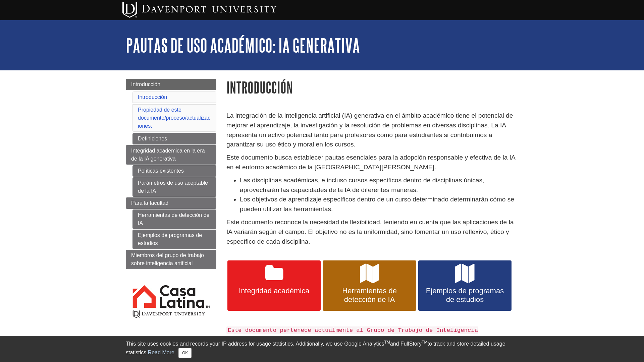 Image resolution: width=644 pixels, height=362 pixels. What do you see at coordinates (174, 171) in the screenshot?
I see `a: Políticas existentes` at bounding box center [174, 171].